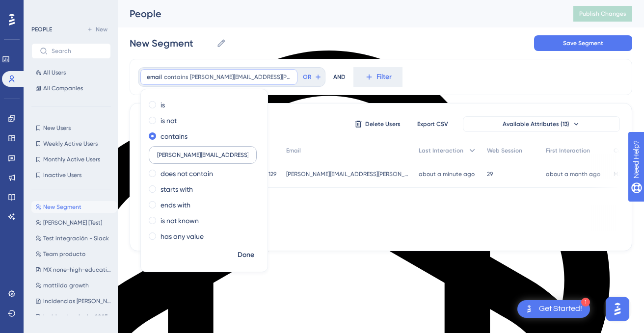 The height and width of the screenshot is (333, 644). Describe the element at coordinates (74, 254) in the screenshot. I see `button: Team producto` at that location.